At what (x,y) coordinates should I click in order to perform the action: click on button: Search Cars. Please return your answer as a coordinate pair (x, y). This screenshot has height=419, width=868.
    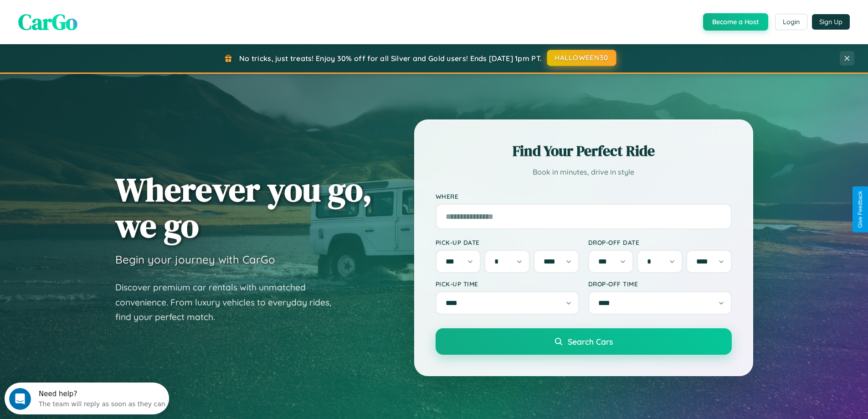
    Looking at the image, I should click on (584, 342).